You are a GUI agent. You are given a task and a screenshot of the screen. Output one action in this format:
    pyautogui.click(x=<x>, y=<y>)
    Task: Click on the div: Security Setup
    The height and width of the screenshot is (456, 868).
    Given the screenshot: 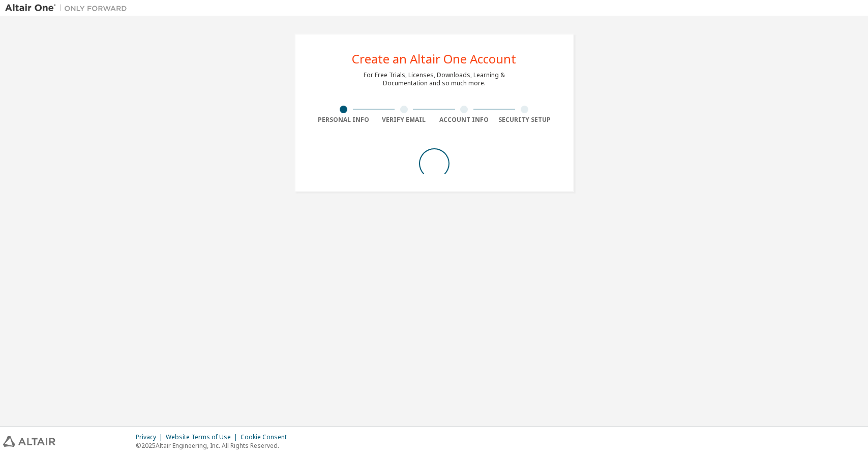 What is the action you would take?
    pyautogui.click(x=524, y=120)
    